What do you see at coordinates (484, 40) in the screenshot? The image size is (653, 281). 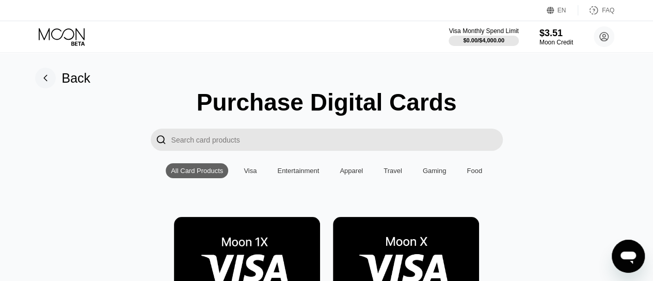 I see `div: $0.00 / $4,000.00` at bounding box center [484, 40].